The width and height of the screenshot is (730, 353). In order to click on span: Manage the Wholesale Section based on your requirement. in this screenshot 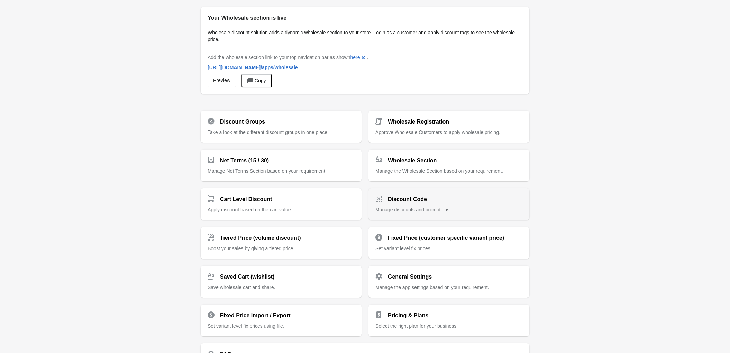, I will do `click(439, 171)`.